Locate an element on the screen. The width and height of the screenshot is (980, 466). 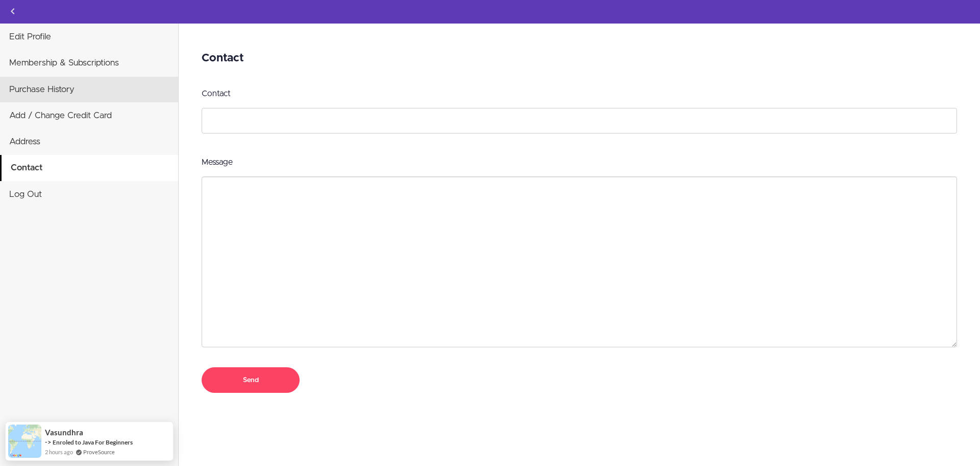
h2: Contact is located at coordinates (579, 59).